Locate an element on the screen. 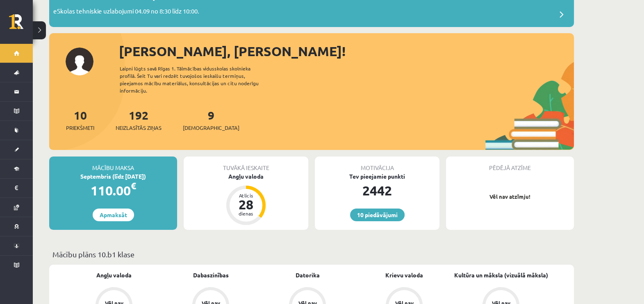 This screenshot has height=304, width=644. div: 110.00 is located at coordinates (113, 191).